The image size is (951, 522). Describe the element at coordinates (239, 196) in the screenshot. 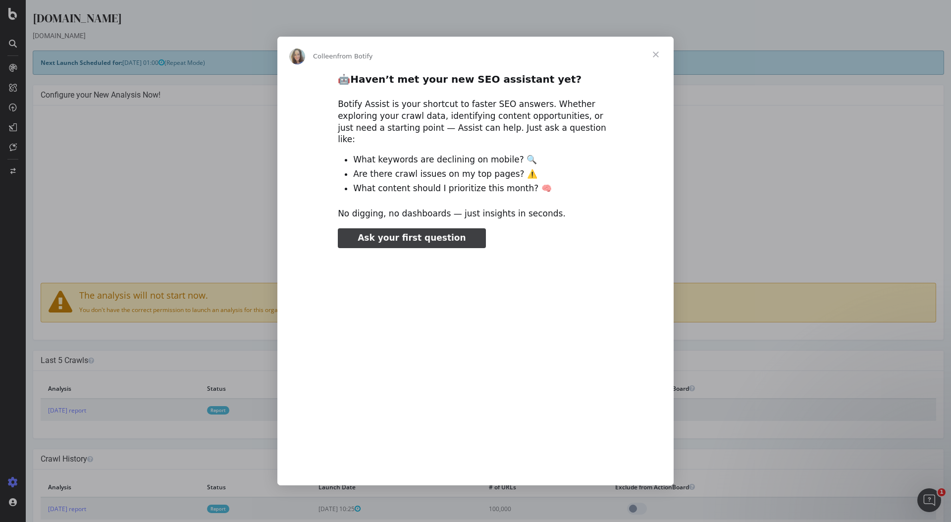

I see `td: Google Analytics Website` at that location.